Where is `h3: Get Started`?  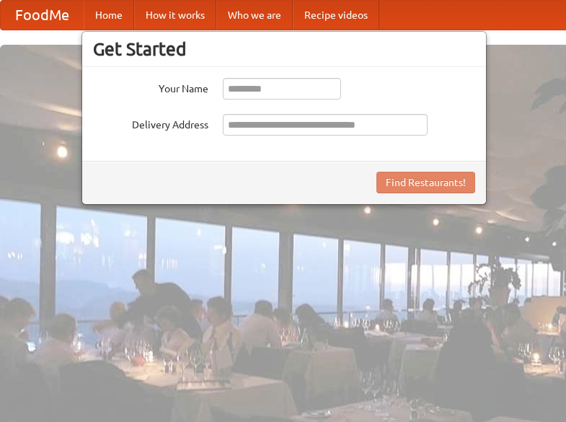 h3: Get Started is located at coordinates (284, 49).